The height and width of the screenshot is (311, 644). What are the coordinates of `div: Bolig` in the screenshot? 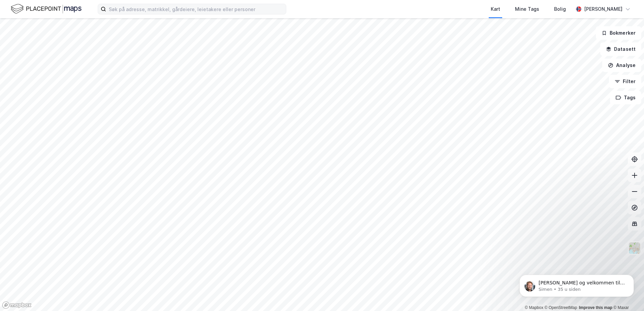 It's located at (560, 9).